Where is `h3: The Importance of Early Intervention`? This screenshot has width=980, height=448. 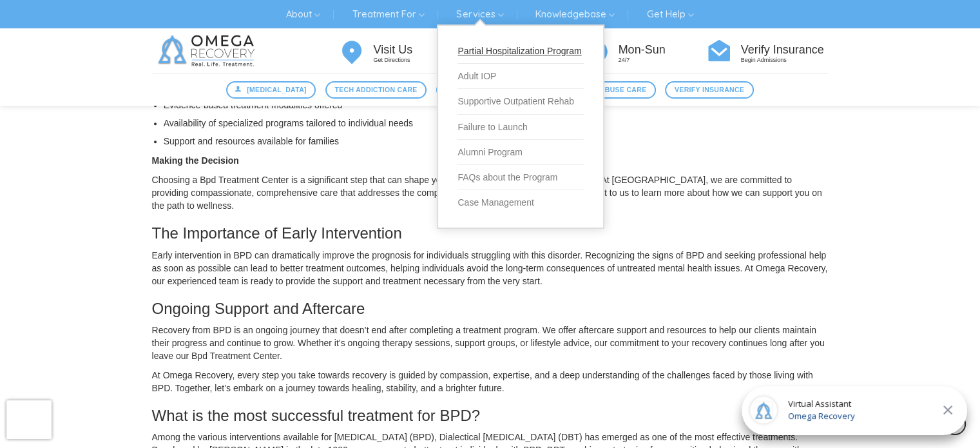 h3: The Importance of Early Intervention is located at coordinates (490, 234).